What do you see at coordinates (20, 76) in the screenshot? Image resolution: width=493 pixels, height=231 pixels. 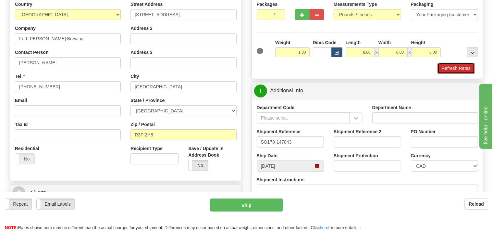 I see `label: Tel #` at bounding box center [20, 76].